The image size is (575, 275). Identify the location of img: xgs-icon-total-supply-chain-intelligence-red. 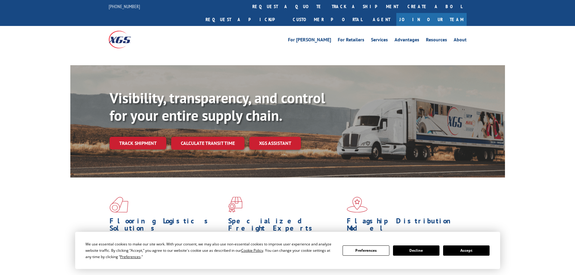
(119, 205).